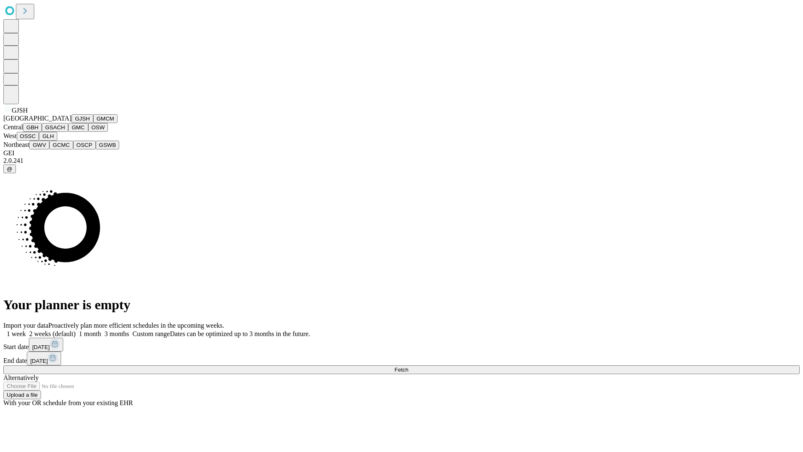  I want to click on span: 2 weeks (default), so click(52, 333).